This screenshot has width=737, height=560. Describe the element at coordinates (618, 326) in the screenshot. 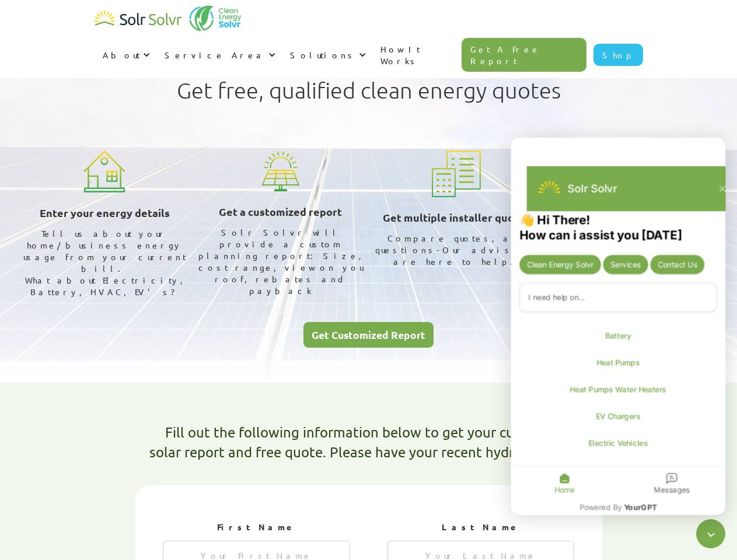

I see `div: Chatbot is open` at that location.